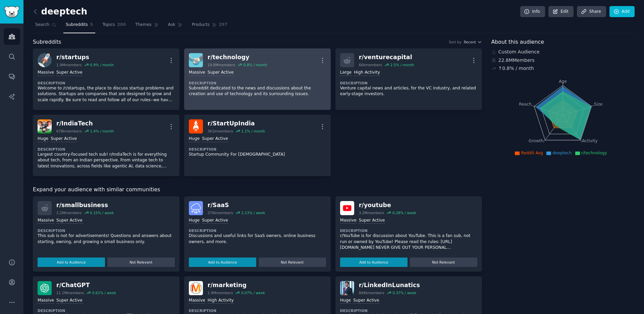 The image size is (644, 314). I want to click on img: marketing, so click(196, 288).